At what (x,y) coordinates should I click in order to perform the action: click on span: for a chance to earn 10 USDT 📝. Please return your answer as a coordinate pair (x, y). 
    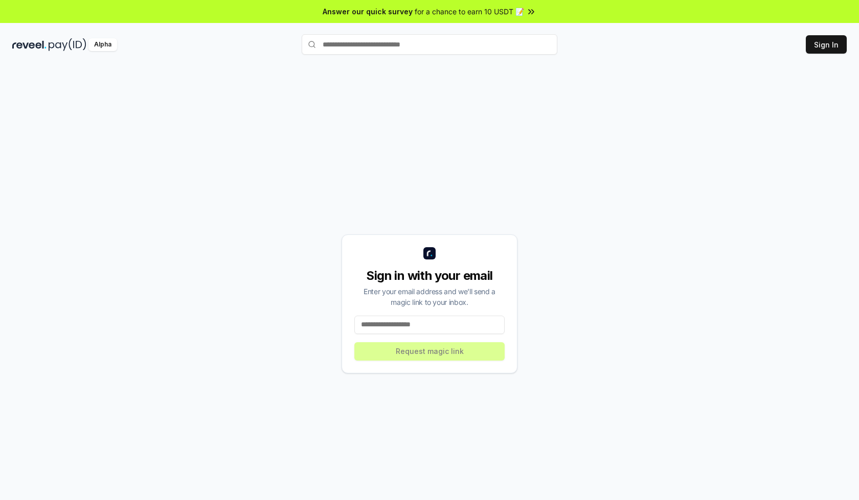
    Looking at the image, I should click on (469, 11).